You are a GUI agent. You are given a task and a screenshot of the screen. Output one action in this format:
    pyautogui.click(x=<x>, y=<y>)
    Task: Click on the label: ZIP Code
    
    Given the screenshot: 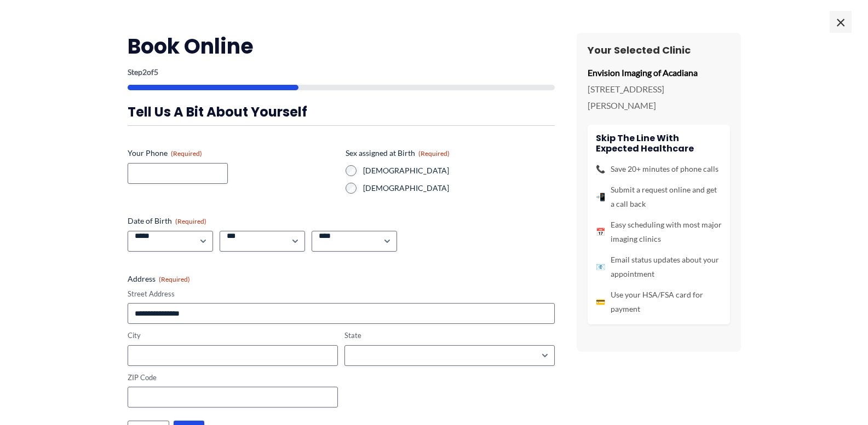 What is the action you would take?
    pyautogui.click(x=233, y=377)
    